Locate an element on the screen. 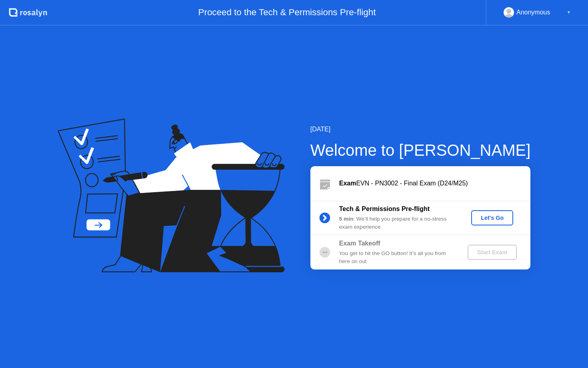 The width and height of the screenshot is (588, 368). div: EVN - PN3002 - Final Exam (D24/M25) is located at coordinates (435, 184).